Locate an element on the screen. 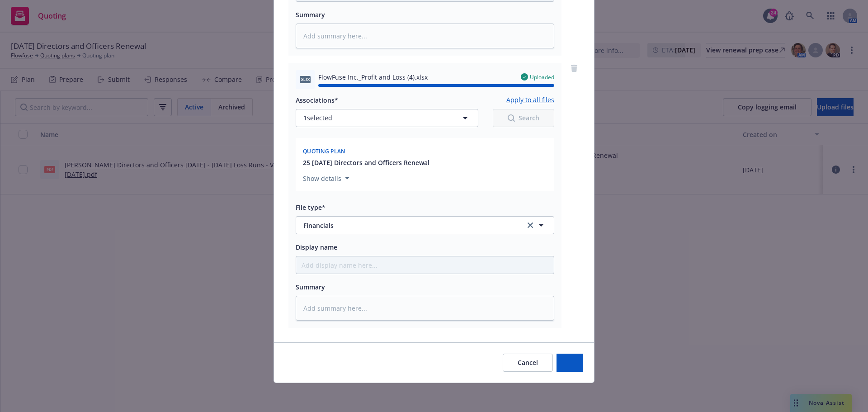 The width and height of the screenshot is (868, 412). span: Uploaded is located at coordinates (542, 77).